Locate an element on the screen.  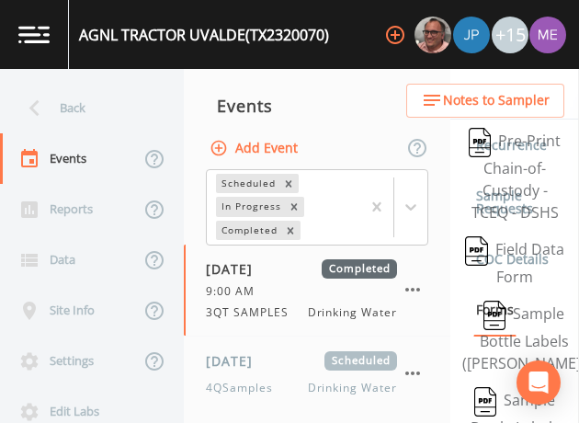
div: Remove In Progress is located at coordinates (294, 206).